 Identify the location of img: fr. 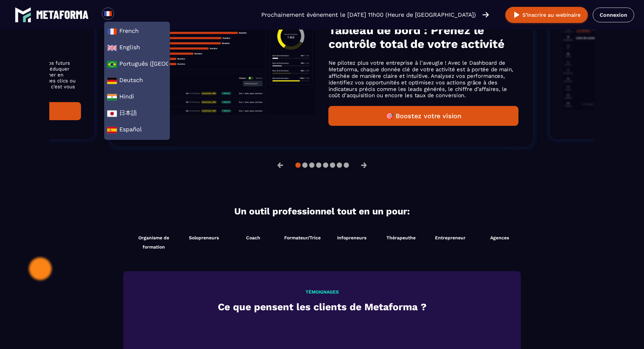
(108, 13).